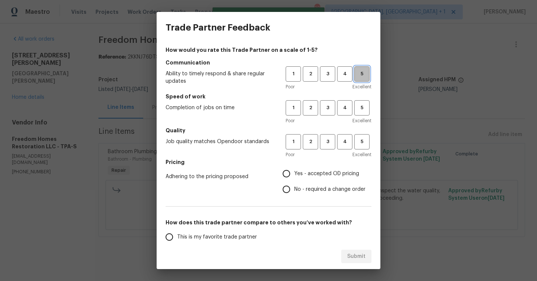 Image resolution: width=537 pixels, height=281 pixels. Describe the element at coordinates (269, 223) in the screenshot. I see `h5: How does this trade partner compare to others you’ve worked with?` at that location.